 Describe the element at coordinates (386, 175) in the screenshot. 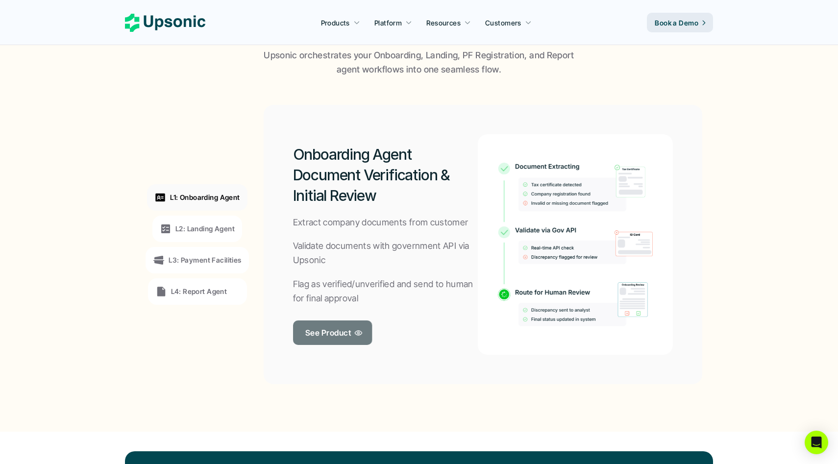

I see `h2: Onboarding Agent Document Verification & Initial Review` at that location.